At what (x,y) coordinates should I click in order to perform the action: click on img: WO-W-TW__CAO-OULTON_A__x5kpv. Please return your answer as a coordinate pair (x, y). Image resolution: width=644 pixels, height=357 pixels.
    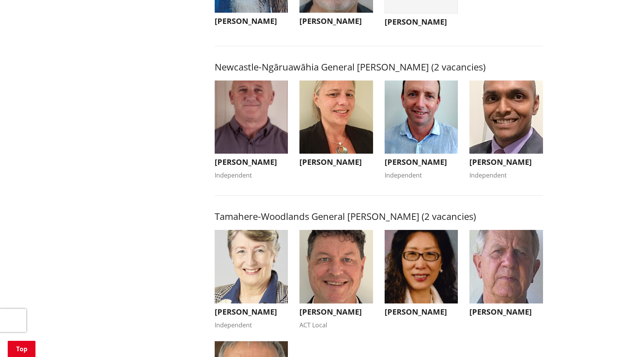
    Looking at the image, I should click on (421, 266).